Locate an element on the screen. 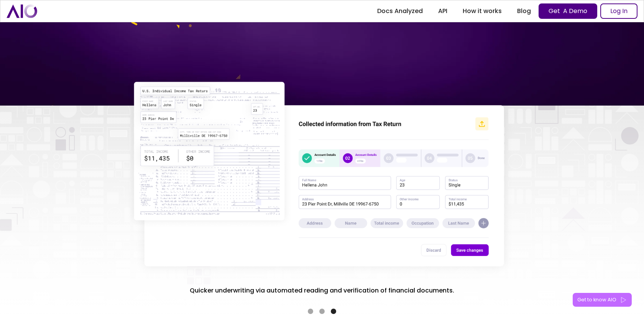 Image resolution: width=644 pixels, height=319 pixels. a: Get A Demo is located at coordinates (567, 11).